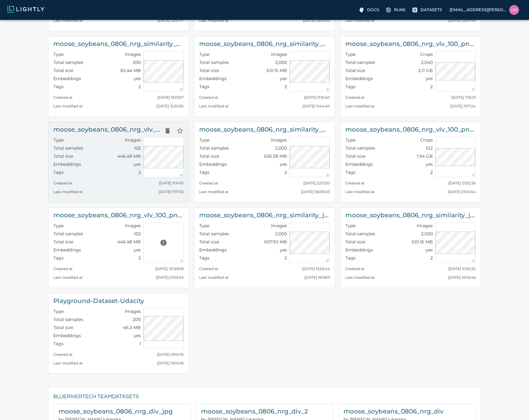 Image resolution: width=529 pixels, height=420 pixels. Describe the element at coordinates (411, 247) in the screenshot. I see `a: moose_soybeans_0806_nrg_similarity_jpgTypeImagesTotal samples2,000Total size601.16 MBEmbeddingsye...` at that location.